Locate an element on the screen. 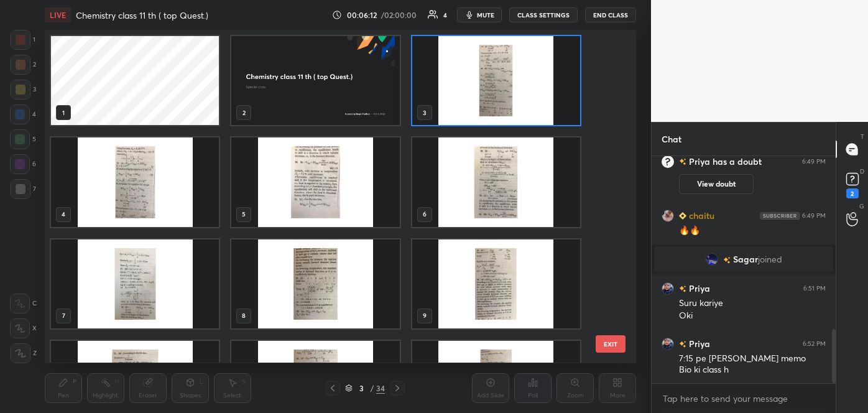 The width and height of the screenshot is (868, 413). button: mute is located at coordinates (480, 15).